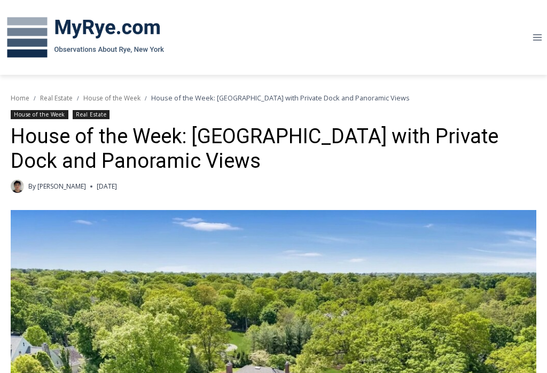 This screenshot has height=373, width=547. Describe the element at coordinates (20, 98) in the screenshot. I see `a: Home` at that location.